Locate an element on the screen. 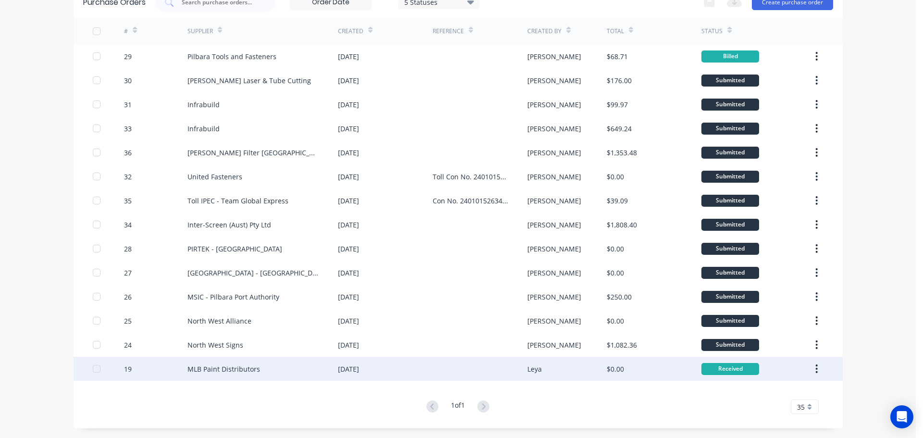 This screenshot has width=923, height=438. div: 19 is located at coordinates (128, 369).